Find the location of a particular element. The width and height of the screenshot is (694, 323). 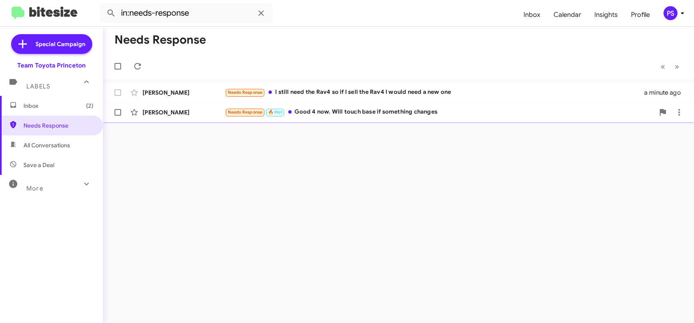

h1: Needs Response is located at coordinates (160, 40).